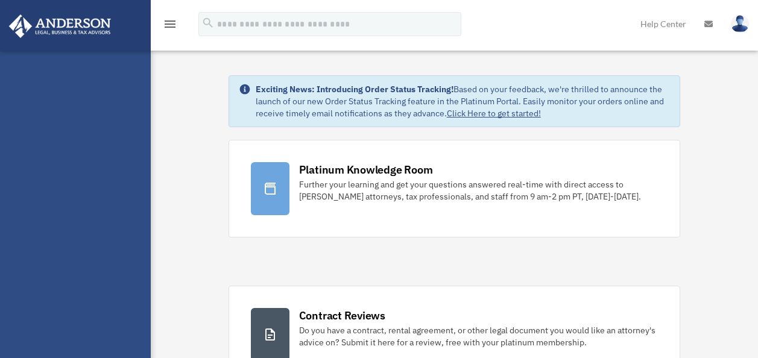 The height and width of the screenshot is (358, 758). Describe the element at coordinates (208, 23) in the screenshot. I see `i: search` at that location.